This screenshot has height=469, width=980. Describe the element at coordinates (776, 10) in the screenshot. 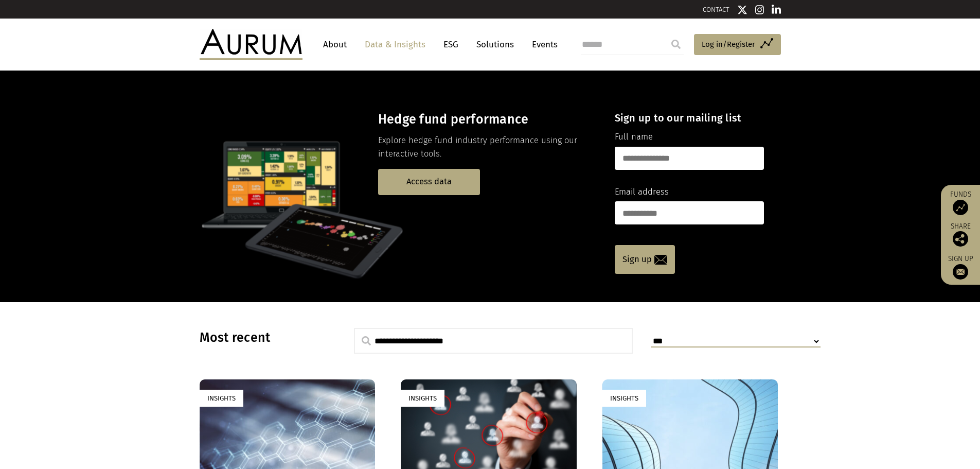

I see `img: Linkedin icon` at that location.